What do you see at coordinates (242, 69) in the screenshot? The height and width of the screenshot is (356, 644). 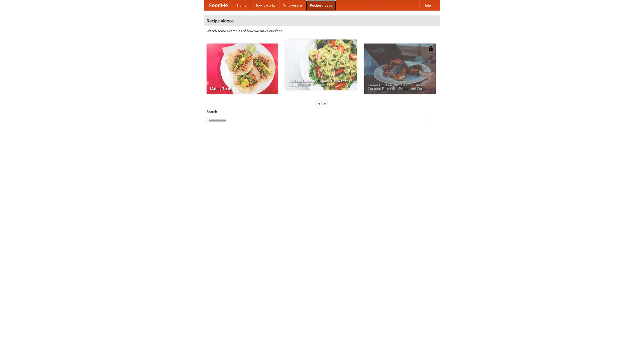 I see `a: Making Tacos` at bounding box center [242, 69].